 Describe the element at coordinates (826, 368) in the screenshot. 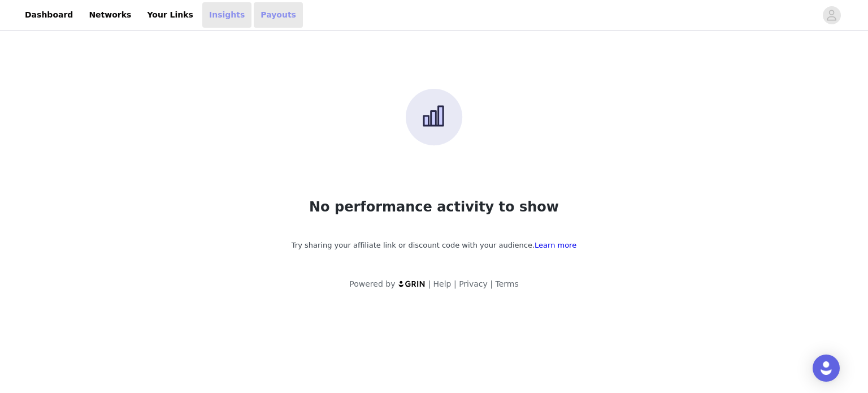

I see `div: Open Intercom Messenger` at that location.